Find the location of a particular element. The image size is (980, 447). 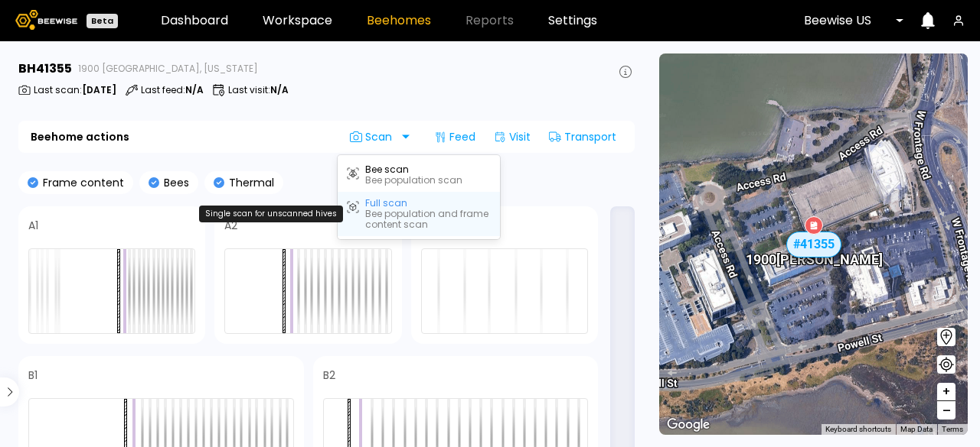

div: Beta is located at coordinates (102, 21).